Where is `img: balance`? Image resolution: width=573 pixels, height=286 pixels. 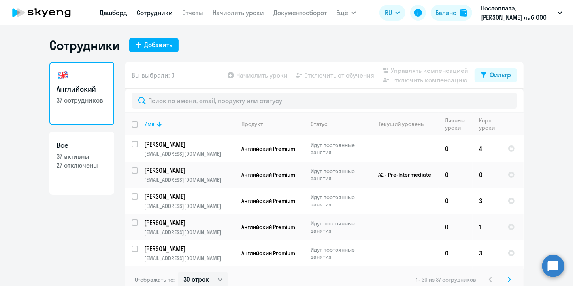
img: balance is located at coordinates (464, 13).